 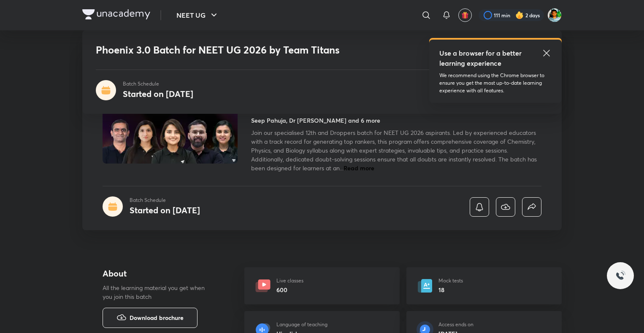 I want to click on p: We recommend using the Chrome browser to ensure you get the most up-to-date learning experience w..., so click(x=495, y=83).